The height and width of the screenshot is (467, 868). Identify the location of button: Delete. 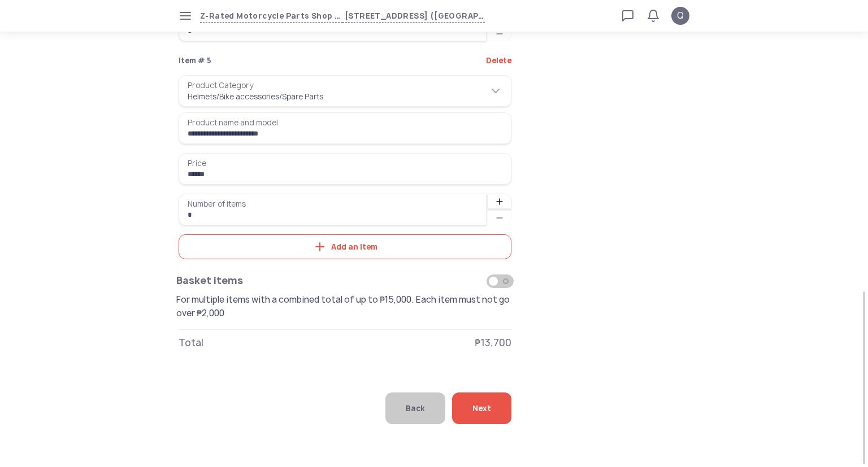
(498, 60).